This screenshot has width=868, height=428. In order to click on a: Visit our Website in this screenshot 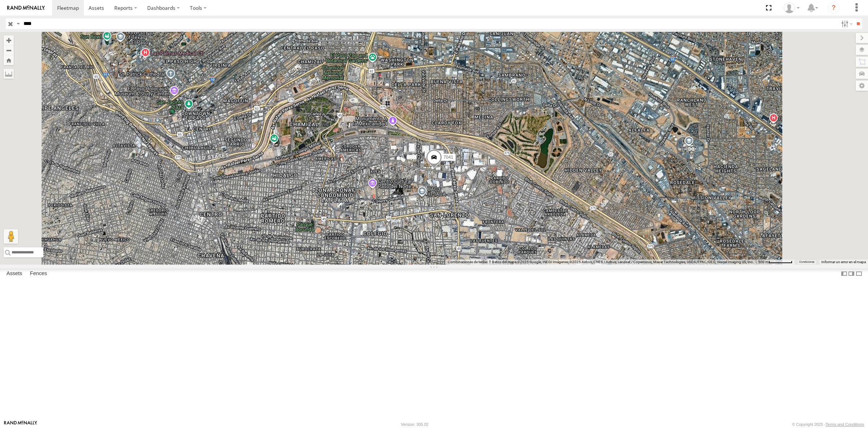, I will do `click(20, 425)`.